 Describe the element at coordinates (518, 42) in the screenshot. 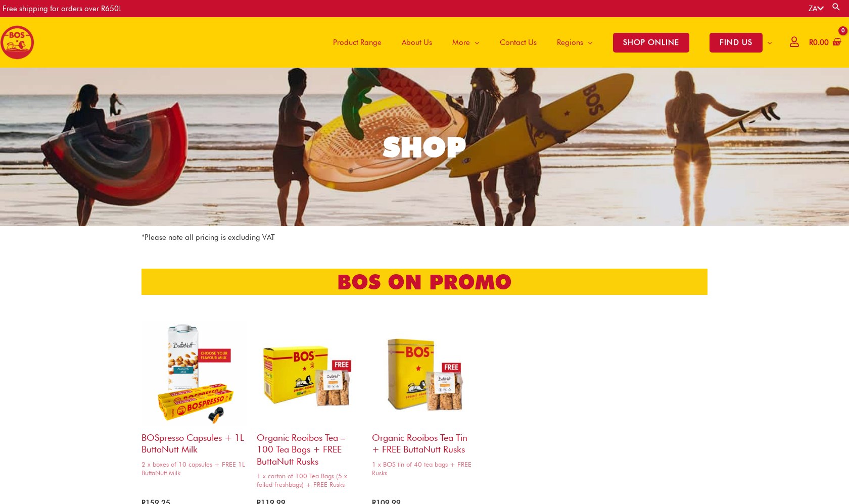

I see `span: Contact Us` at that location.